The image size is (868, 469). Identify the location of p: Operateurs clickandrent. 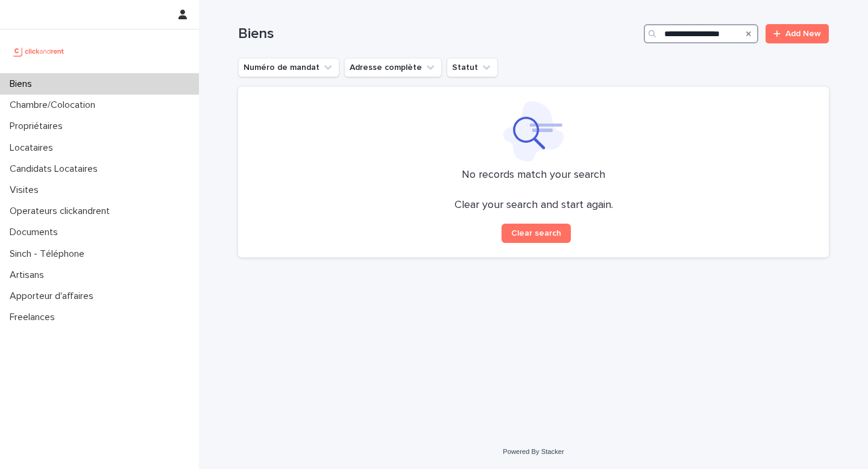
(62, 211).